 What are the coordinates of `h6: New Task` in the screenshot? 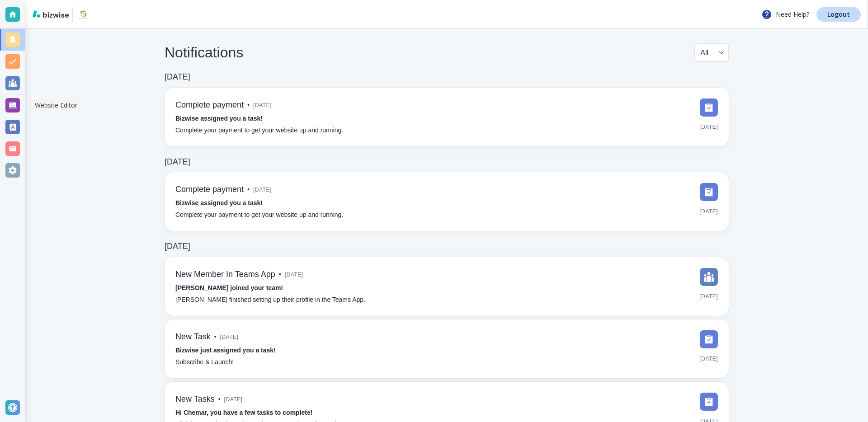 It's located at (193, 337).